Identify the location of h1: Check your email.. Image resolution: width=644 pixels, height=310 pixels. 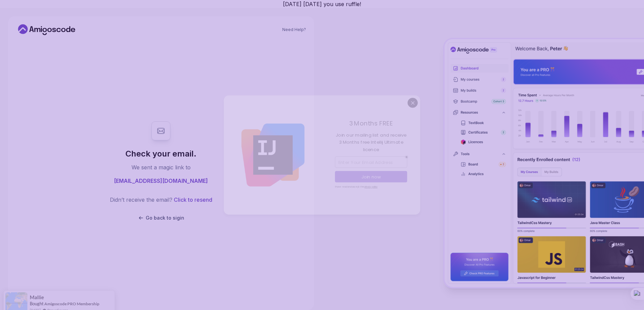
(161, 154).